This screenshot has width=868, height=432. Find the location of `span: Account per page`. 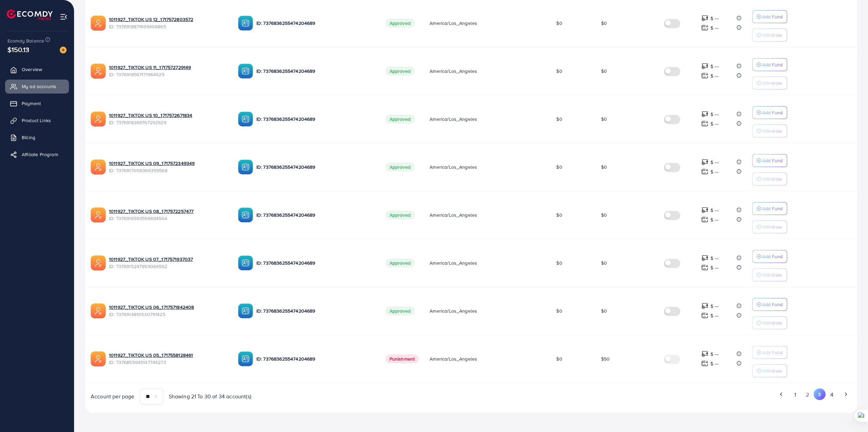

span: Account per page is located at coordinates (112, 396).